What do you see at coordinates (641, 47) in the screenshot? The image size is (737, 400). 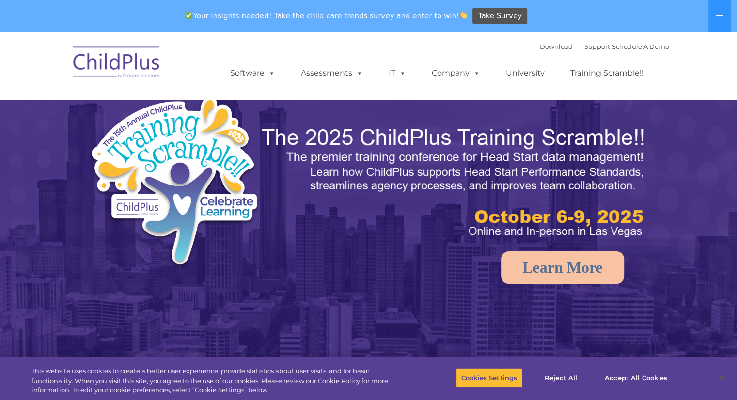 I see `a: Schedule A Demo` at bounding box center [641, 47].